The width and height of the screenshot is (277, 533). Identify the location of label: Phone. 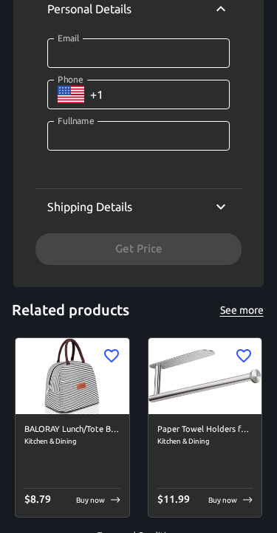
(70, 79).